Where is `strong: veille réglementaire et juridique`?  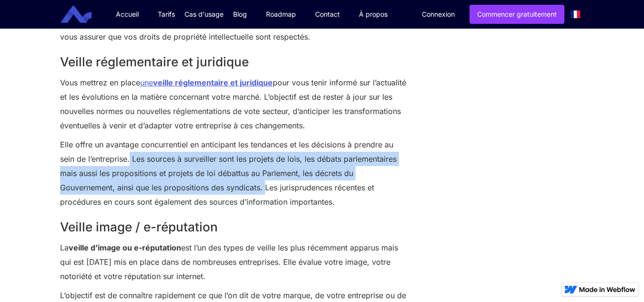 strong: veille réglementaire et juridique is located at coordinates (213, 82).